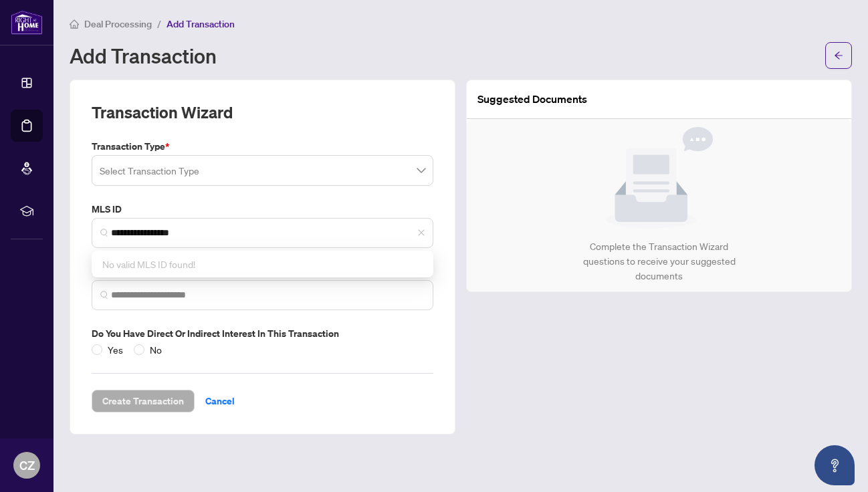 Image resolution: width=868 pixels, height=492 pixels. Describe the element at coordinates (421, 233) in the screenshot. I see `span: close` at that location.